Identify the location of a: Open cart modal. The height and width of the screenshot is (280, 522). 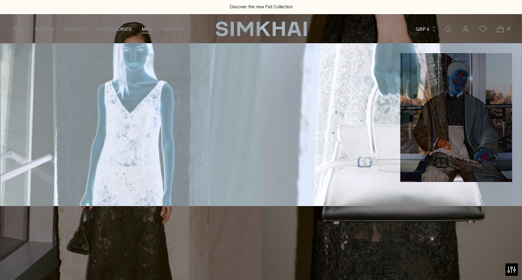
(500, 29).